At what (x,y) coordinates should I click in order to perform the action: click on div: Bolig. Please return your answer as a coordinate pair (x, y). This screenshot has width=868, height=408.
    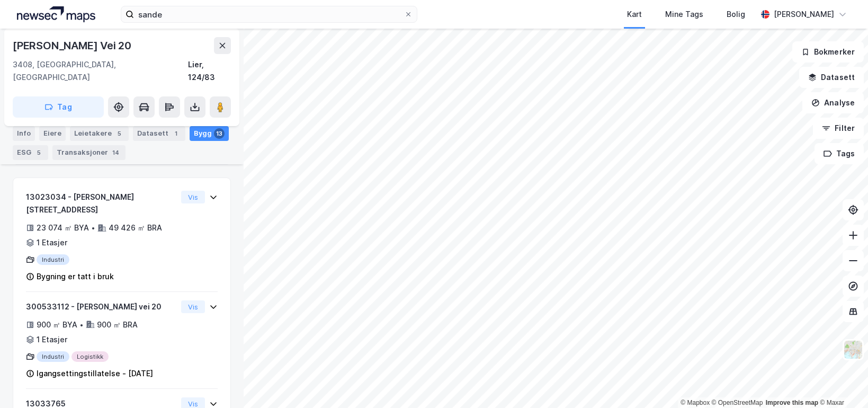
    Looking at the image, I should click on (736, 14).